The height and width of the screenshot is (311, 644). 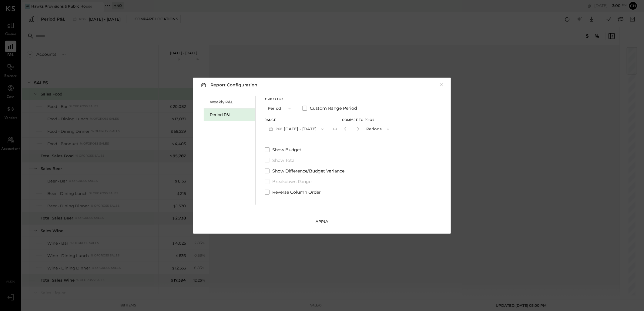 I want to click on span: Compare to Prior, so click(x=359, y=121).